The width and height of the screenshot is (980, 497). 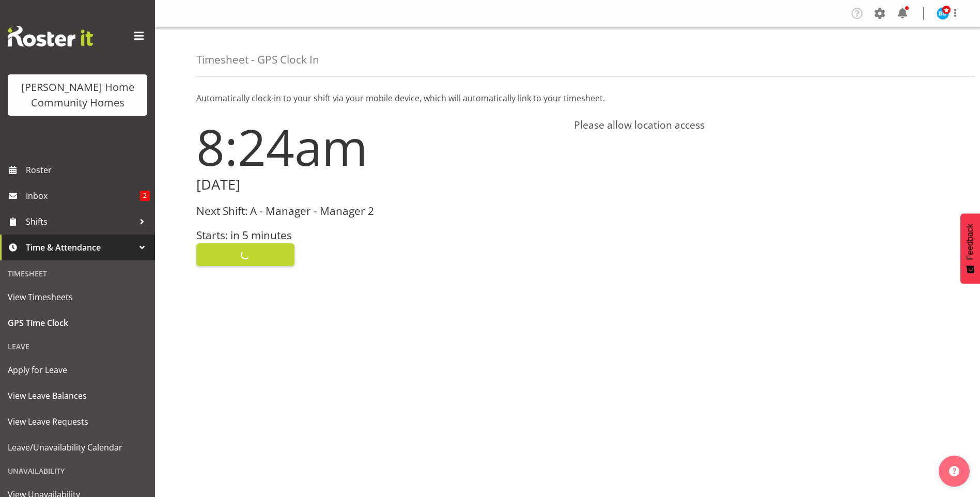 What do you see at coordinates (77, 396) in the screenshot?
I see `a: View Leave Balances` at bounding box center [77, 396].